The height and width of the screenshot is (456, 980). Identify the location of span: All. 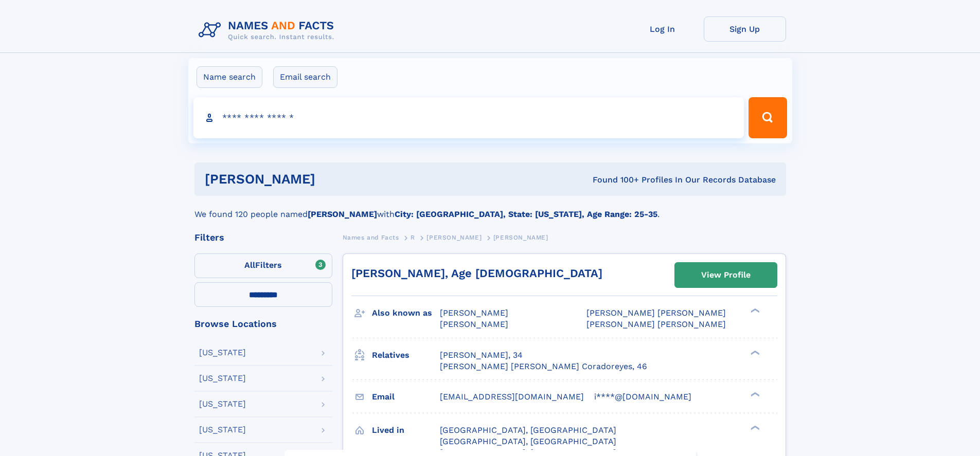
(250, 265).